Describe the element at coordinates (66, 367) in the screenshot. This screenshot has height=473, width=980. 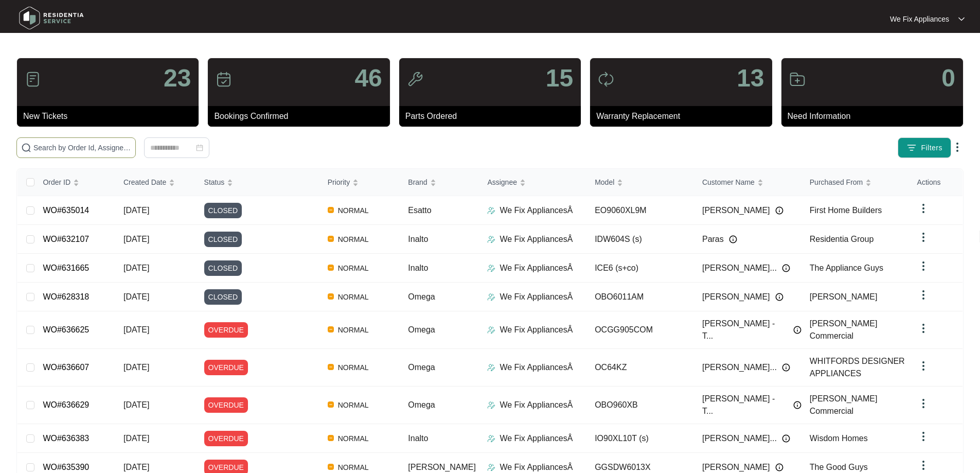
I see `a: WO#636607` at that location.